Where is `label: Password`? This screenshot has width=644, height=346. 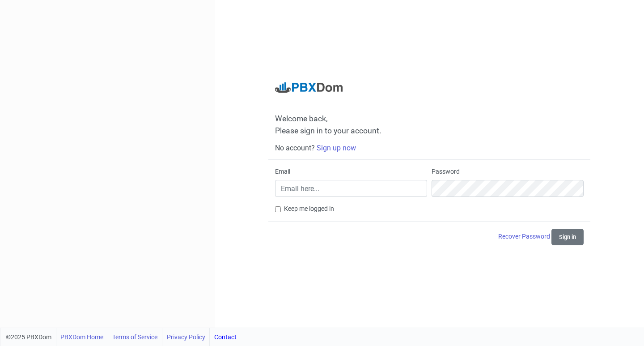 label: Password is located at coordinates (445, 171).